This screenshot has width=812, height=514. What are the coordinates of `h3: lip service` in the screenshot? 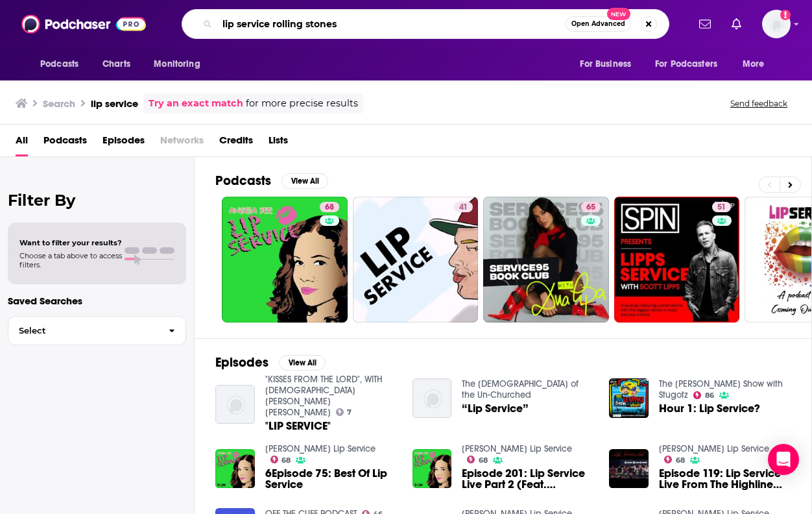 It's located at (114, 103).